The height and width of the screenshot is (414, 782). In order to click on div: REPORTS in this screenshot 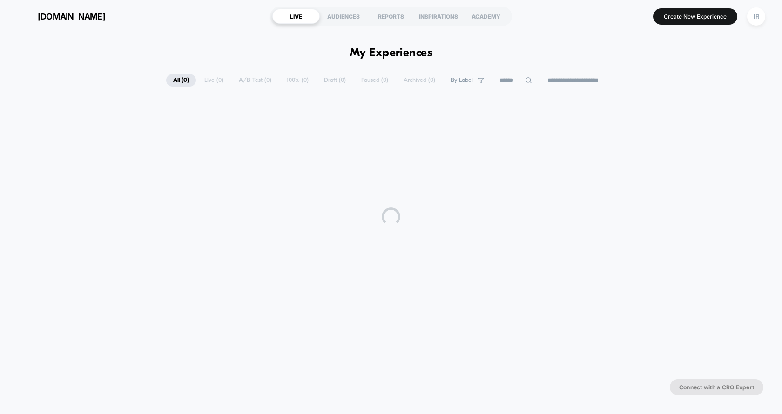, I will do `click(391, 16)`.